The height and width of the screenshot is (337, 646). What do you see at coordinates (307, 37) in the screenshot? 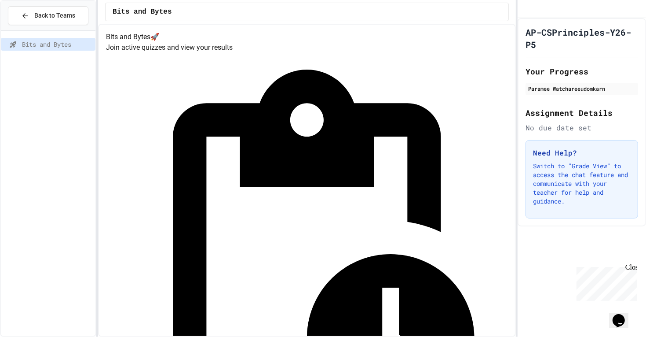
I see `h4: Bits and Bytes 🚀` at bounding box center [307, 37].